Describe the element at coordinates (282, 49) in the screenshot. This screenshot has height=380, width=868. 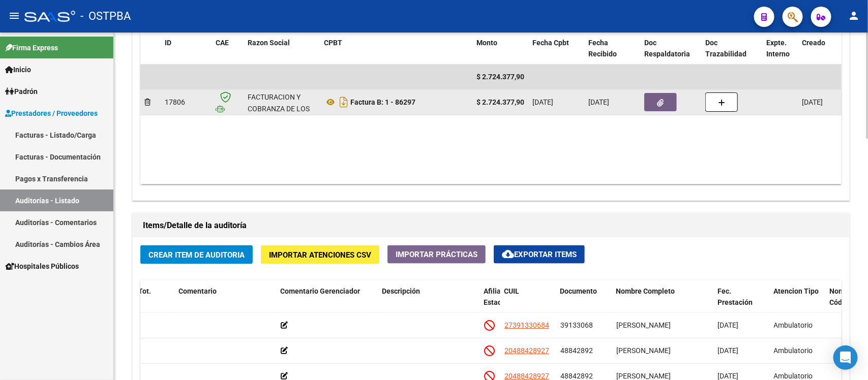
I see `datatable-header-cell: Razon Social` at that location.